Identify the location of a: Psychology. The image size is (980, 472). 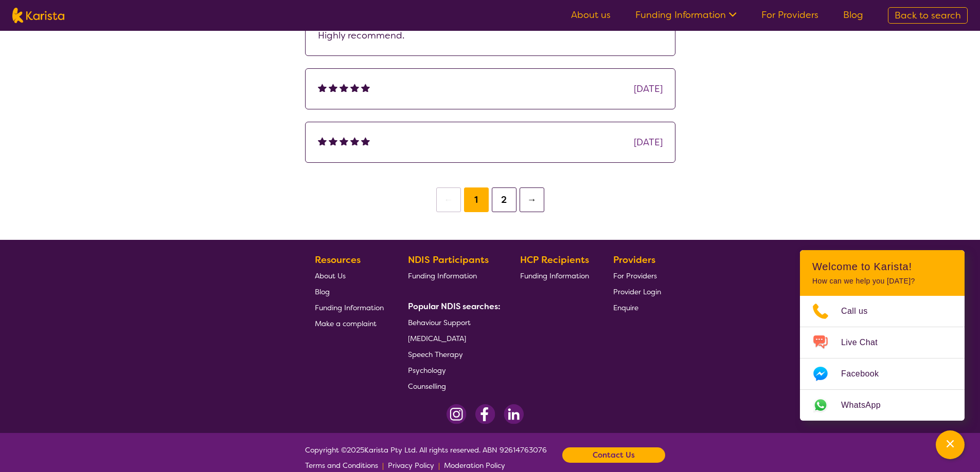
(452, 371).